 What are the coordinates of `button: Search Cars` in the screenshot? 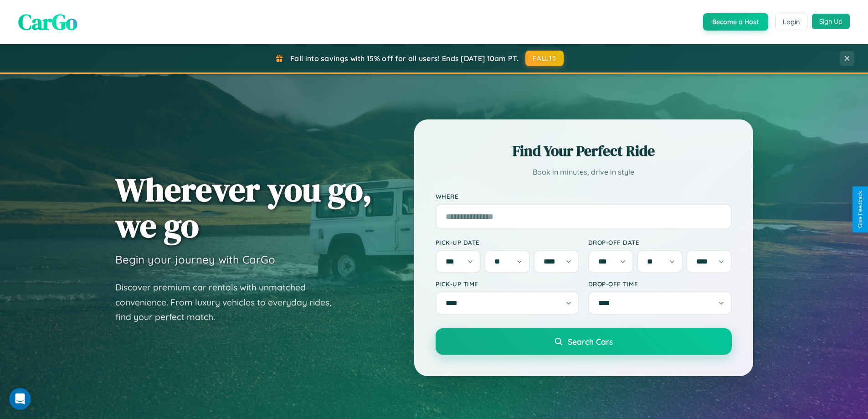 It's located at (584, 342).